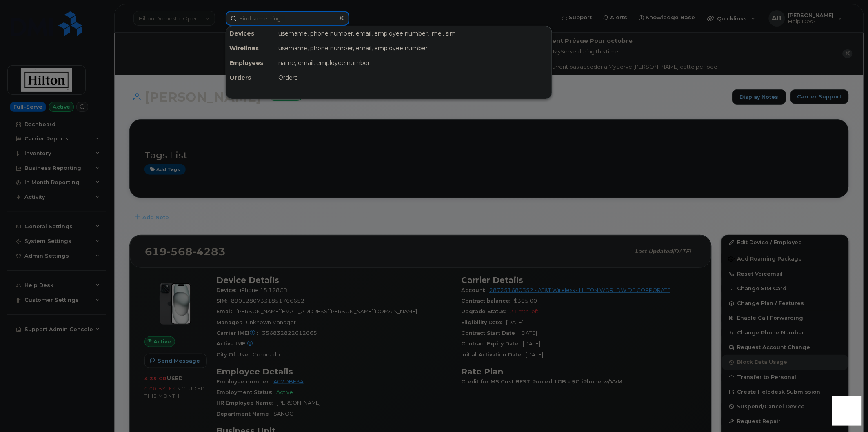 The image size is (868, 432). I want to click on div: Wirelines, so click(250, 48).